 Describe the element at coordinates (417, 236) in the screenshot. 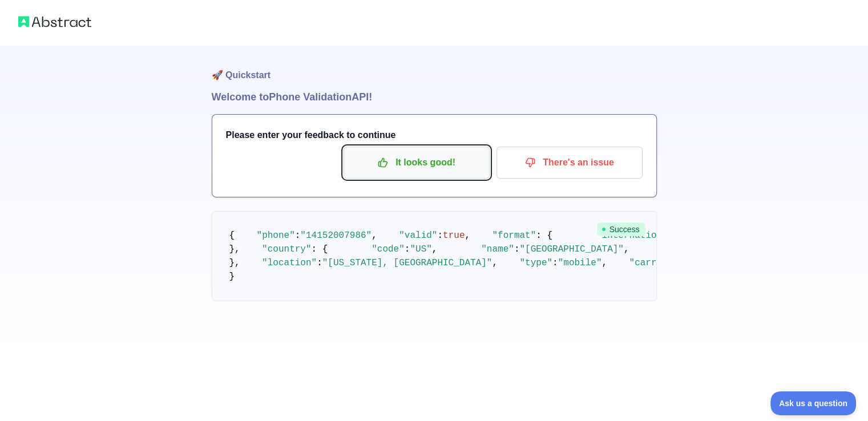

I see `span: "valid"` at that location.